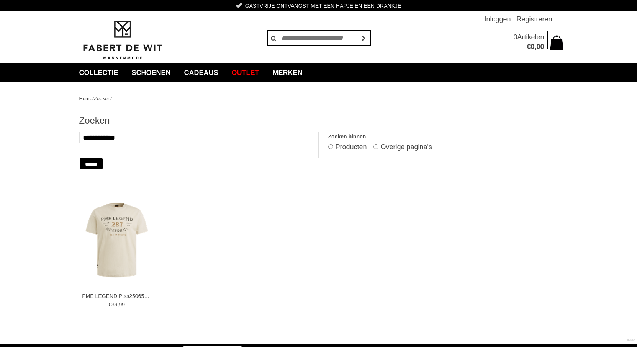  I want to click on span: 39, so click(114, 305).